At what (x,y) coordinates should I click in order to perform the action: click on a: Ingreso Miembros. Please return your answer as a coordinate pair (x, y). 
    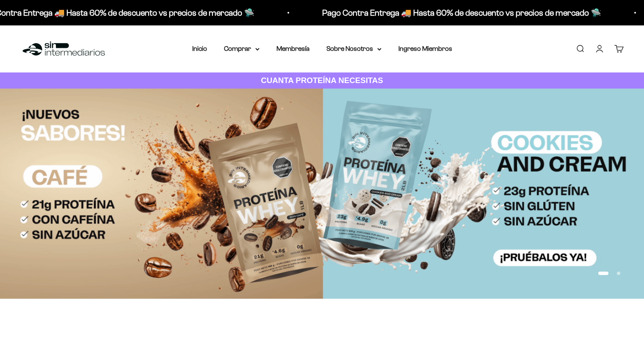
    Looking at the image, I should click on (425, 48).